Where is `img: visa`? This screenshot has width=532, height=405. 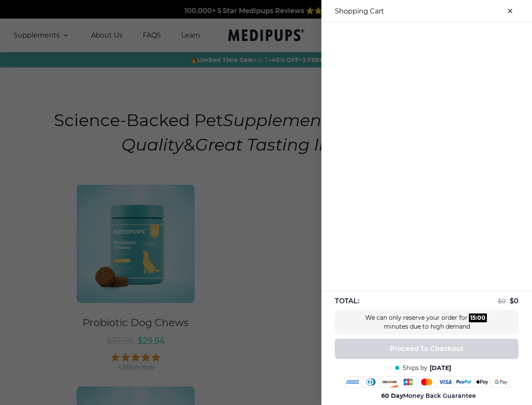 img: visa is located at coordinates (445, 382).